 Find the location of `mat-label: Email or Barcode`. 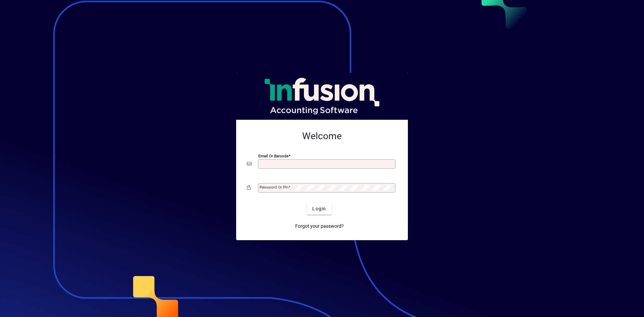

mat-label: Email or Barcode is located at coordinates (274, 156).